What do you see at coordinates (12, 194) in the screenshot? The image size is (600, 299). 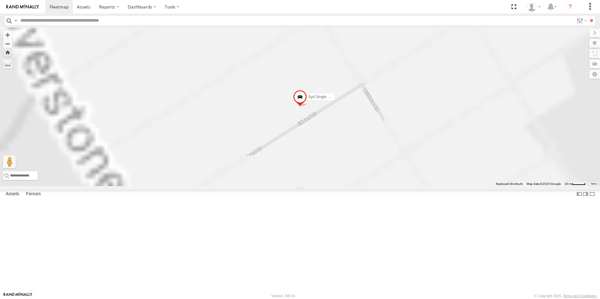 I see `label: Assets` at bounding box center [12, 194].